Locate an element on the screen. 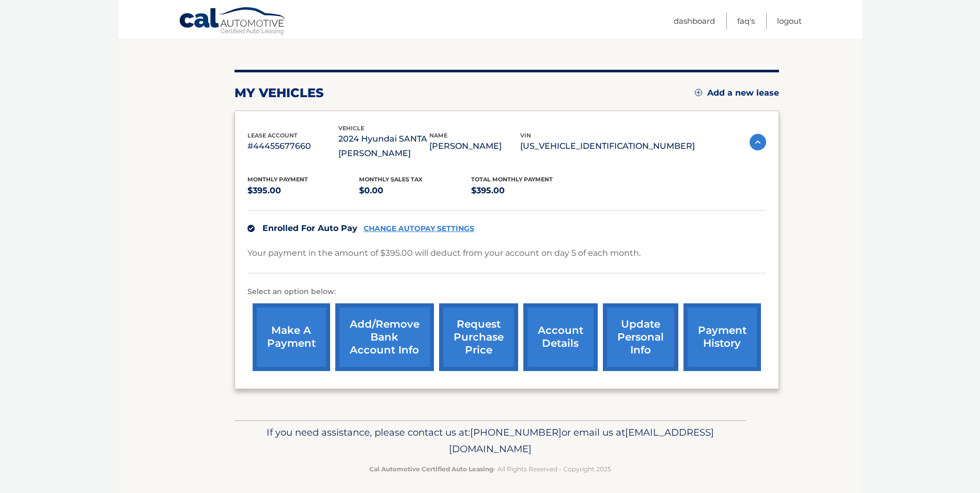  a: CHANGE AUTOPAY SETTINGS is located at coordinates (419, 228).